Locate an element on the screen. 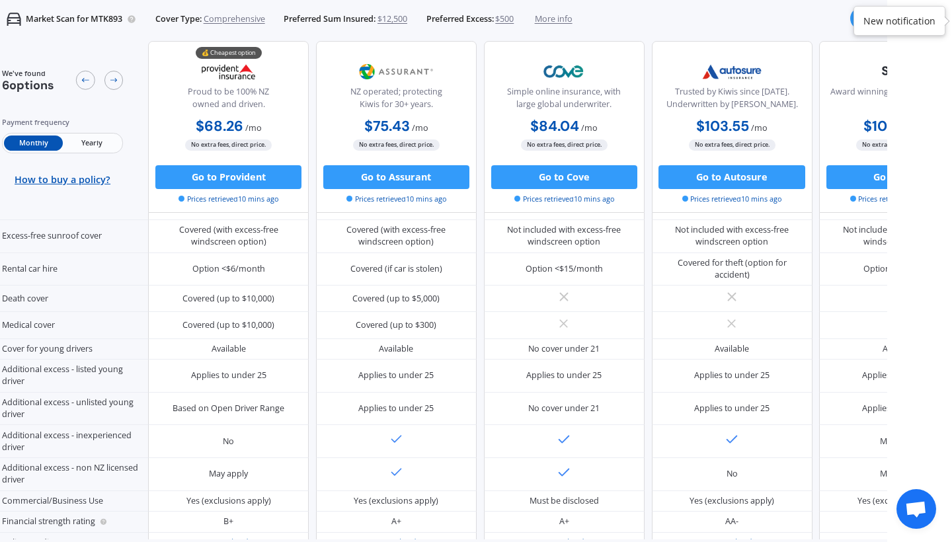  div: Based on Open Driver Range is located at coordinates (228, 409).